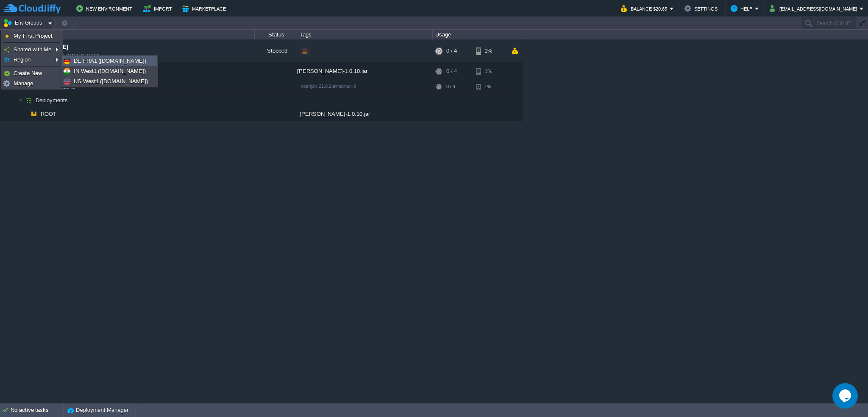  I want to click on a: ROOT, so click(49, 114).